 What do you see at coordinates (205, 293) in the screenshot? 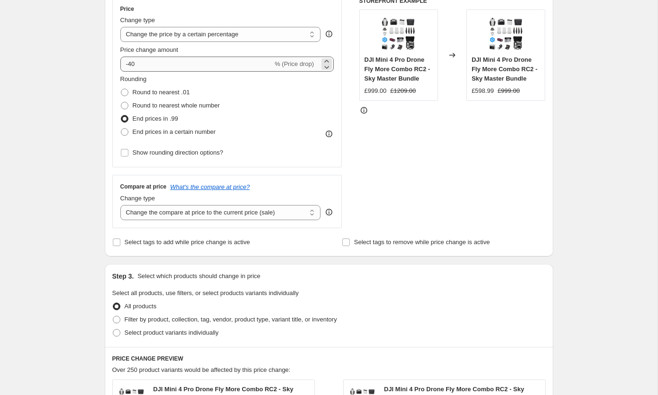
I see `span: Select all products, use filters, or select products variants individually` at bounding box center [205, 293].